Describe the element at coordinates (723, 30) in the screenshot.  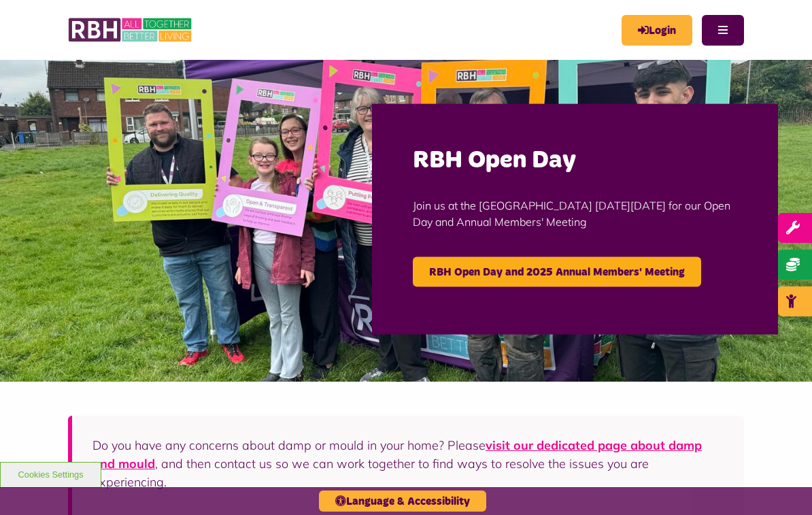
I see `button: Navigation` at that location.